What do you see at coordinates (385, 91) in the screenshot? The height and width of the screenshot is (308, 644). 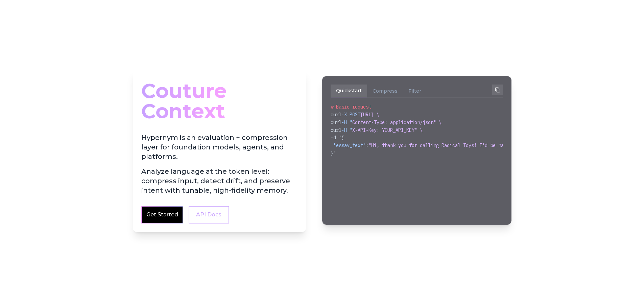 I see `button: Compress` at bounding box center [385, 91].